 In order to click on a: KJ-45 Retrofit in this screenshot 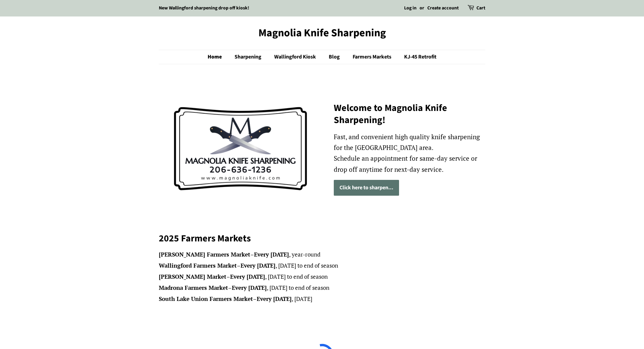, I will do `click(418, 57)`.